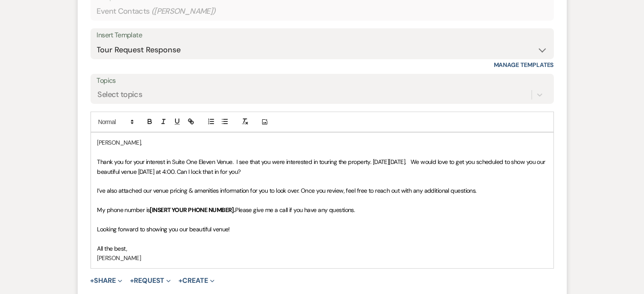  Describe the element at coordinates (106, 281) in the screenshot. I see `button: Share` at that location.